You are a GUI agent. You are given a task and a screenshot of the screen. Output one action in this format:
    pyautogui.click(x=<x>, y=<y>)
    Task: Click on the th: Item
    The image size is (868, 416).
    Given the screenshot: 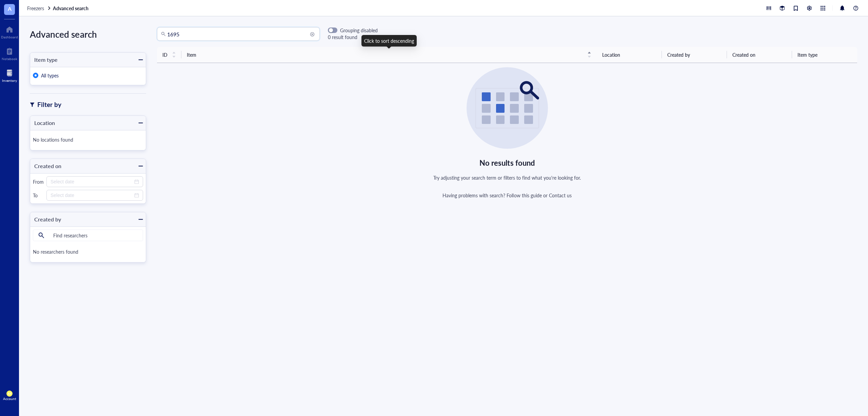 What is the action you would take?
    pyautogui.click(x=389, y=55)
    